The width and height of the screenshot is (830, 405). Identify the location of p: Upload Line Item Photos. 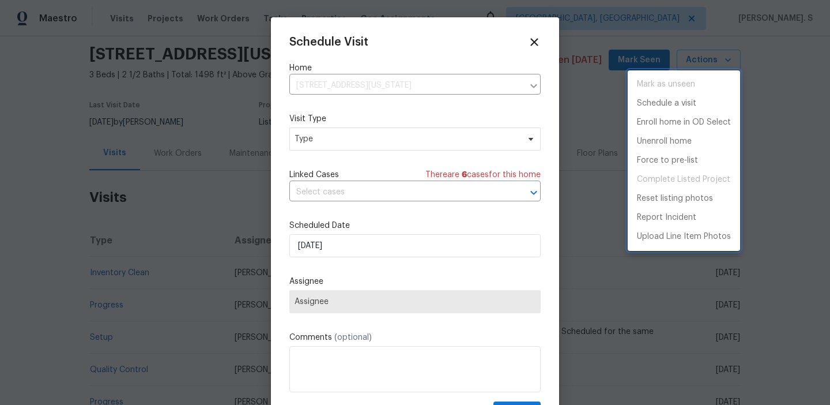
(683, 236).